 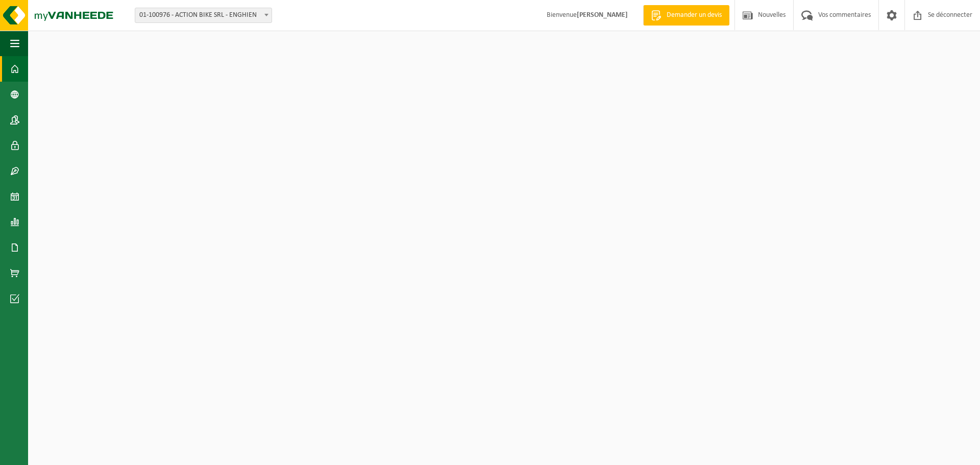 I want to click on font: Demander un devis, so click(x=694, y=15).